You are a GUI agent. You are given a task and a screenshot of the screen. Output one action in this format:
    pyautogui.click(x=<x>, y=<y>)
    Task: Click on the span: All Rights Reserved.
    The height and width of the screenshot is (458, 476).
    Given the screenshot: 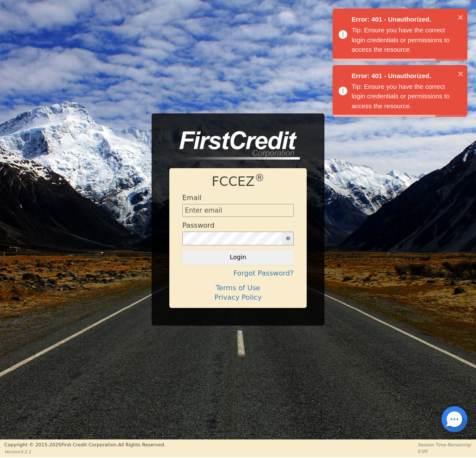 What is the action you would take?
    pyautogui.click(x=142, y=445)
    